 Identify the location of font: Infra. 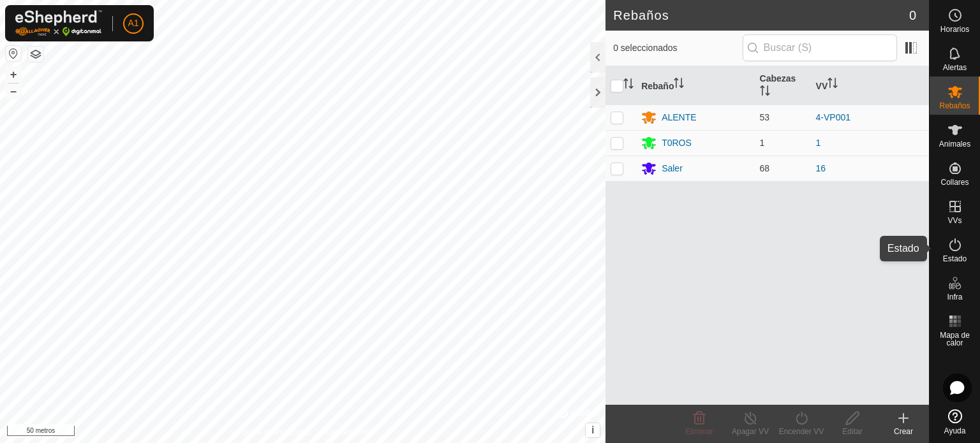
(955, 298).